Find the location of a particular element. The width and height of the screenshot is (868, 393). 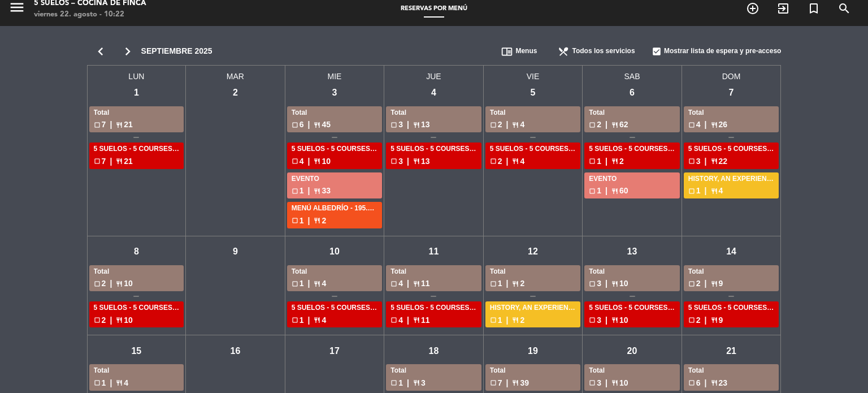

div: 1 3 is located at coordinates (433, 383).